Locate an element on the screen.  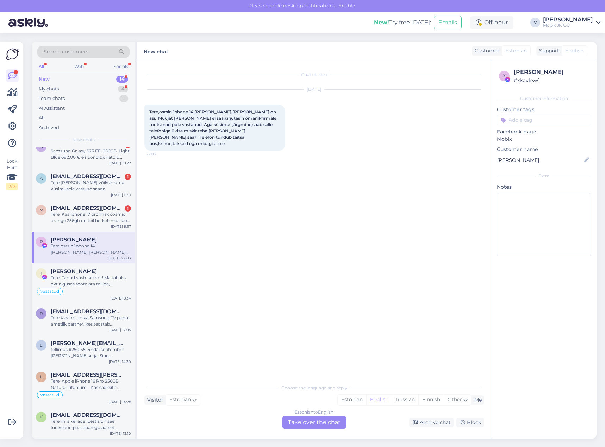
span: x is located at coordinates (504, 76).